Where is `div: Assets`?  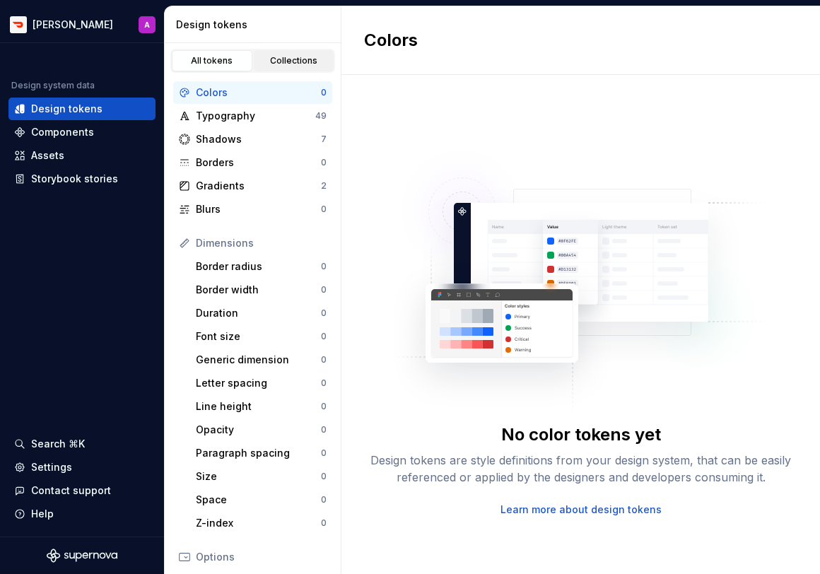
div: Assets is located at coordinates (47, 156).